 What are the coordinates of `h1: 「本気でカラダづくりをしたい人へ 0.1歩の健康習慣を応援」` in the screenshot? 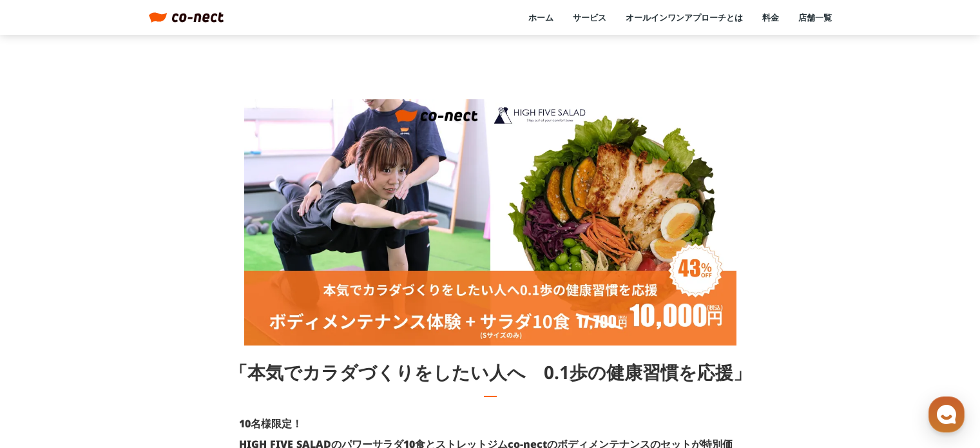 It's located at (490, 372).